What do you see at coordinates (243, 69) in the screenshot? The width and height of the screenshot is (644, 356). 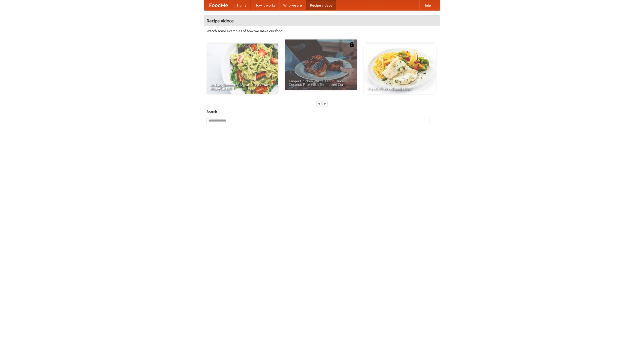 I see `a: An Easy, Summery Tomato Pasta That's Ready for Fall` at bounding box center [243, 69].